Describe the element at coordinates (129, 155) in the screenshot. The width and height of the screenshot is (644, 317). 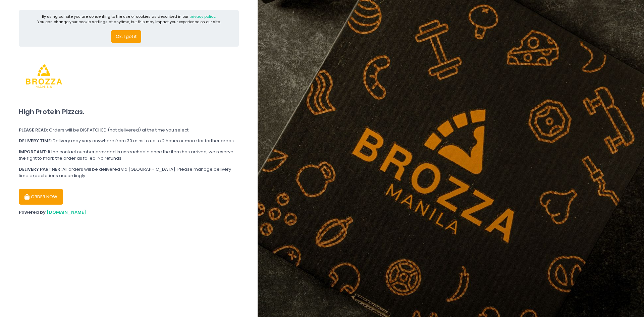
I see `div: If the contact number provided is unreachable once the item has arrived, we reserve the right to ...` at that location.